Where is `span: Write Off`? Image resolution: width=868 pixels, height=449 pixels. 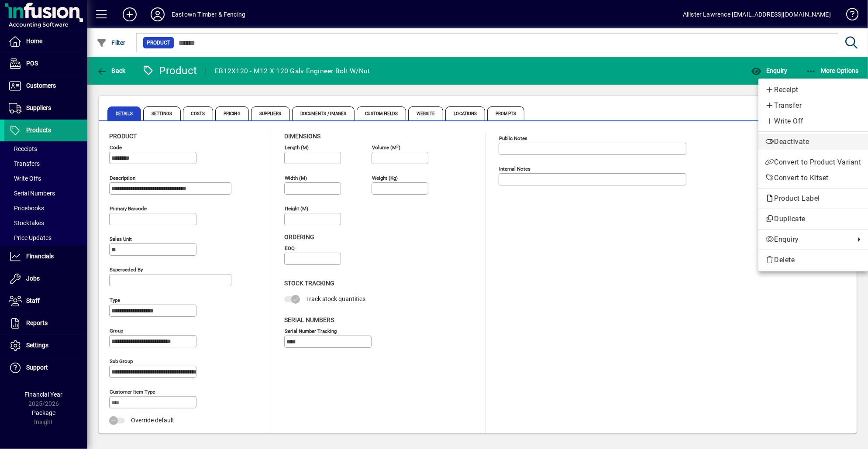
span: Write Off is located at coordinates (812, 121).